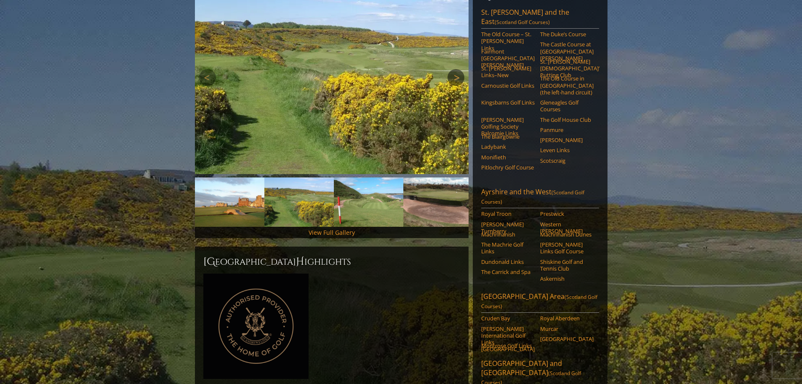 The image size is (802, 384). I want to click on a: Royal Troon, so click(508, 213).